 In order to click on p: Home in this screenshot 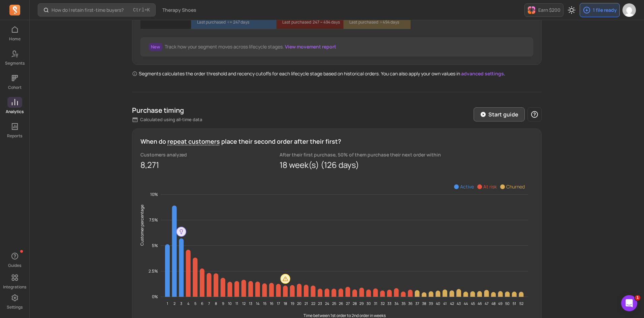, I will do `click(15, 39)`.